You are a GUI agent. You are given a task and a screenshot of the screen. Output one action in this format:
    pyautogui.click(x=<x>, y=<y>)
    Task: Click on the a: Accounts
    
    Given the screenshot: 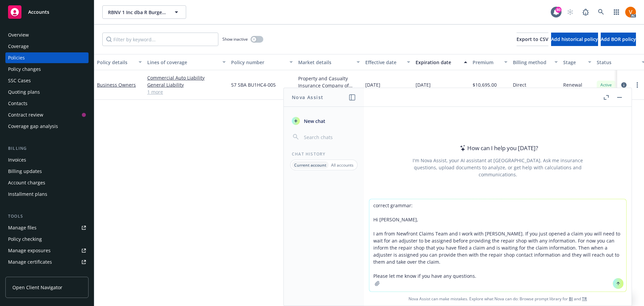 What is the action you would take?
    pyautogui.click(x=47, y=12)
    